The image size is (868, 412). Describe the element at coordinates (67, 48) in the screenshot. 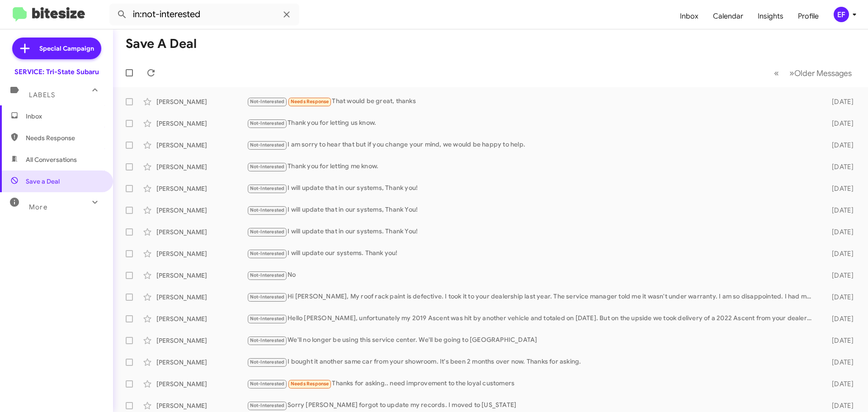

I see `span: Special Campaign` at that location.